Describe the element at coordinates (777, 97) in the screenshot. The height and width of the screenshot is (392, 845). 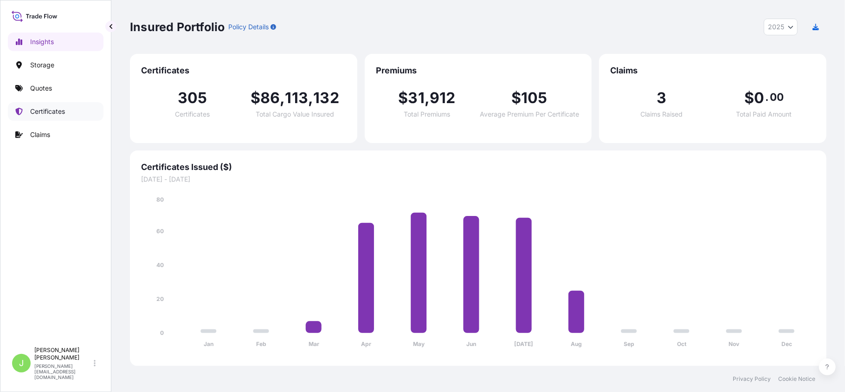
I see `span: 00` at that location.